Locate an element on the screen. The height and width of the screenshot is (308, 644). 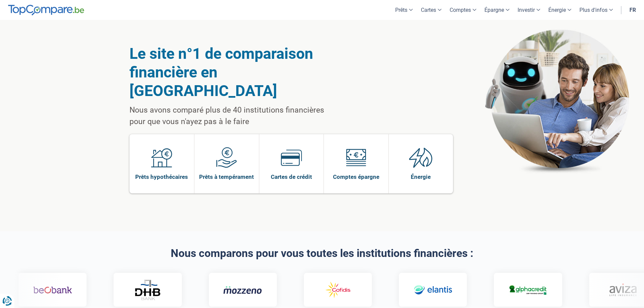
span: Comptes épargne is located at coordinates (356, 177).